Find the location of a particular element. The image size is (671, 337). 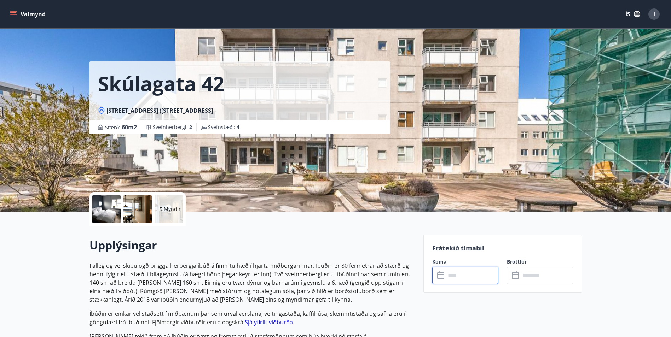

button: I is located at coordinates (654, 14).